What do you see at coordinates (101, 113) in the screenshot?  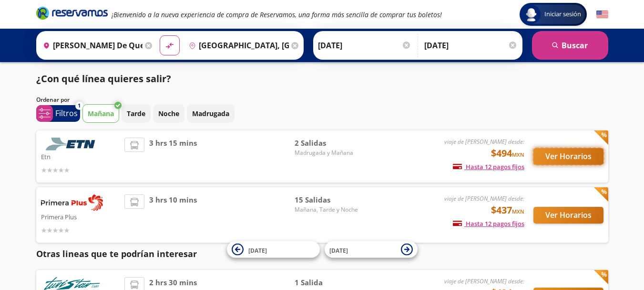 I see `button: Mañana` at bounding box center [101, 113].